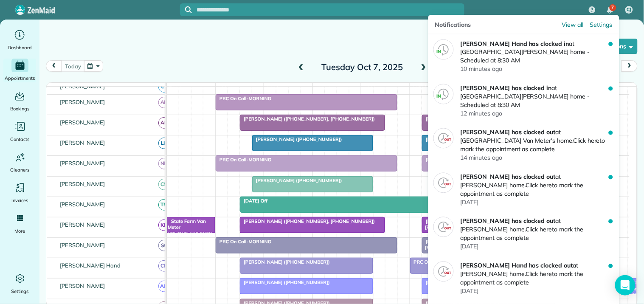 The width and height of the screenshot is (644, 304). I want to click on span: Appointments, so click(20, 78).